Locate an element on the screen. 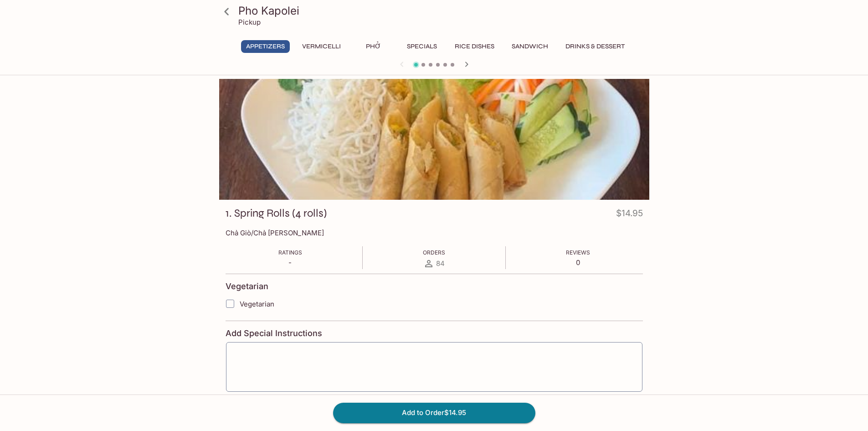 The image size is (868, 431). span: Ratings is located at coordinates (290, 252).